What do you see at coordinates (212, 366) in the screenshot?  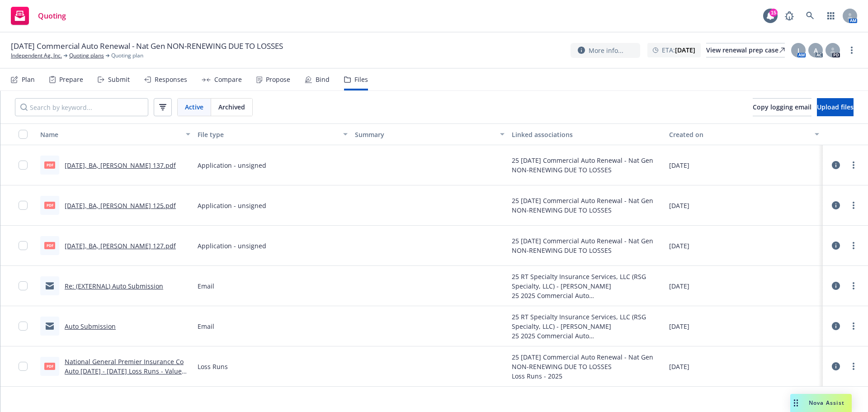 I see `span: Loss Runs` at bounding box center [212, 366].